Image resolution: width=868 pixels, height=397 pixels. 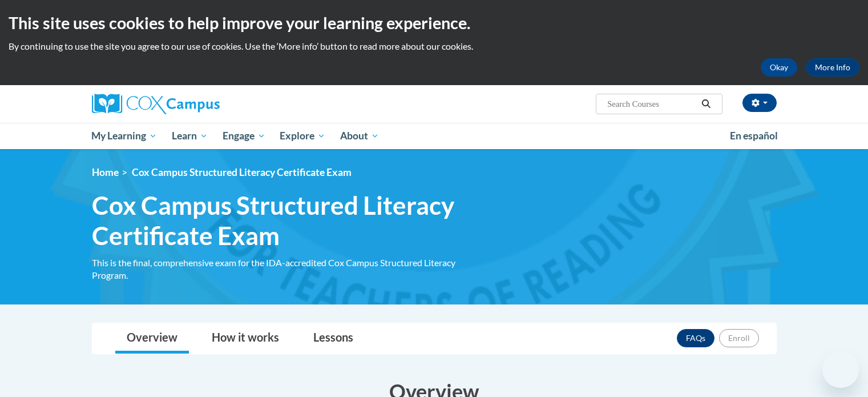 What do you see at coordinates (739, 338) in the screenshot?
I see `button: Enroll` at bounding box center [739, 338].